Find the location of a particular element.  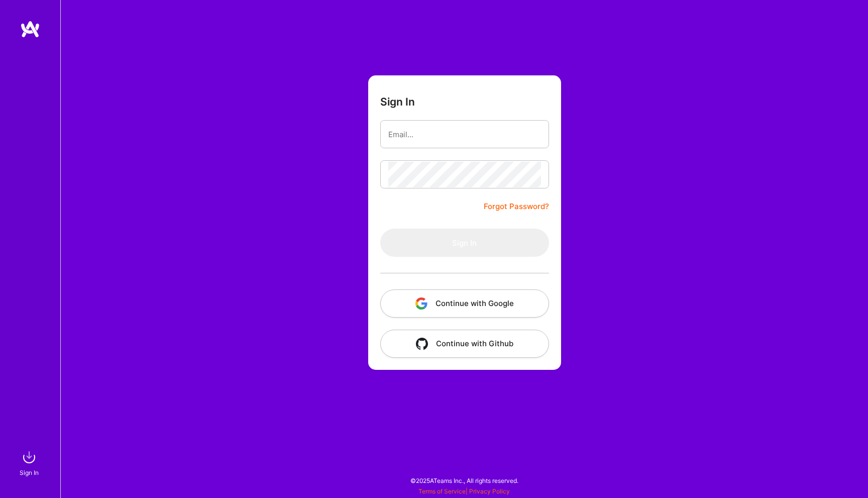

img: sign in is located at coordinates (29, 457).